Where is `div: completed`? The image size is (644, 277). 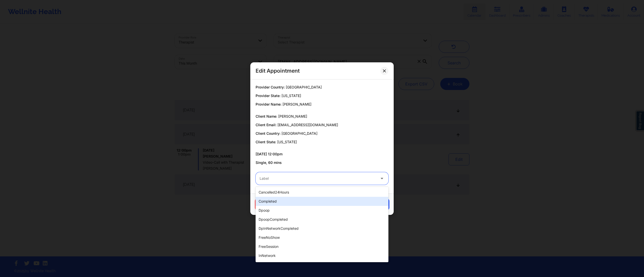
div: completed is located at coordinates (322, 201).